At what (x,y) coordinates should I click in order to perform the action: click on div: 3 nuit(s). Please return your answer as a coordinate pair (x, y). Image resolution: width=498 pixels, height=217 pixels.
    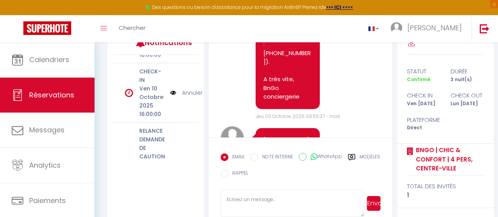
    Looking at the image, I should click on (467, 80).